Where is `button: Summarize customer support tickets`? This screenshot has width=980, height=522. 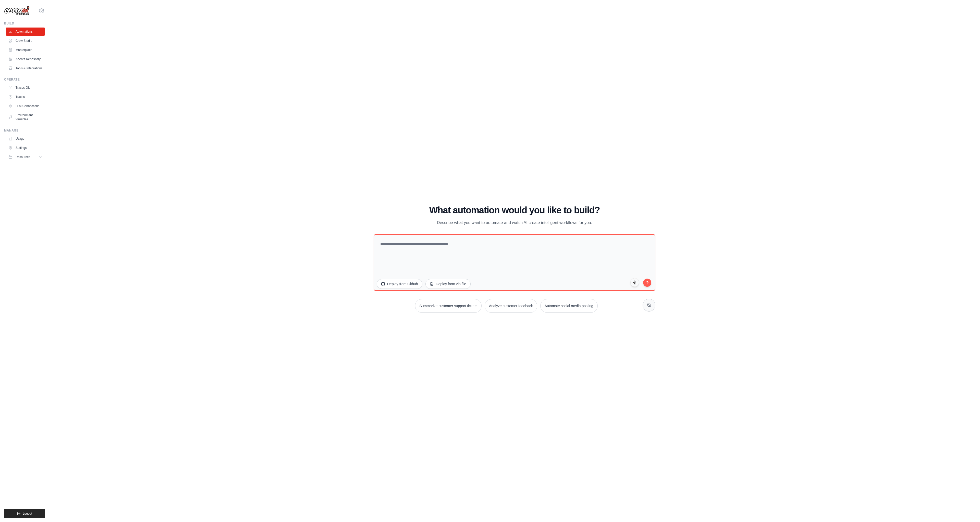
button: Summarize customer support tickets is located at coordinates (448, 306).